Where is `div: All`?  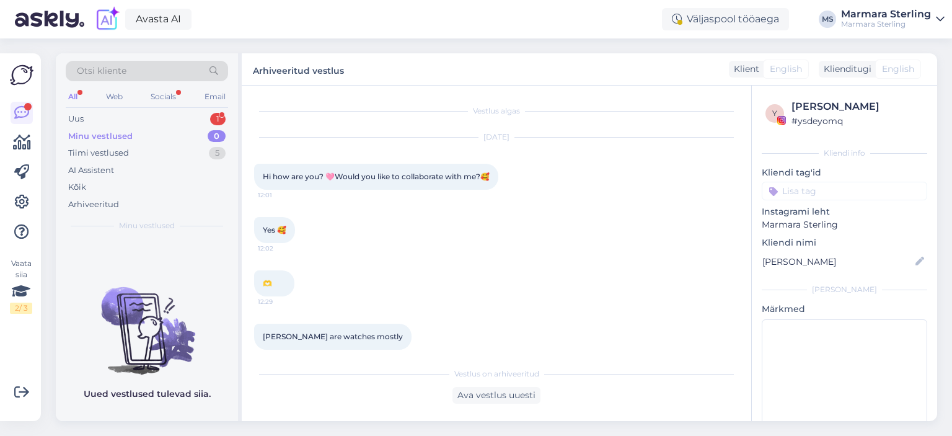 div: All is located at coordinates (73, 97).